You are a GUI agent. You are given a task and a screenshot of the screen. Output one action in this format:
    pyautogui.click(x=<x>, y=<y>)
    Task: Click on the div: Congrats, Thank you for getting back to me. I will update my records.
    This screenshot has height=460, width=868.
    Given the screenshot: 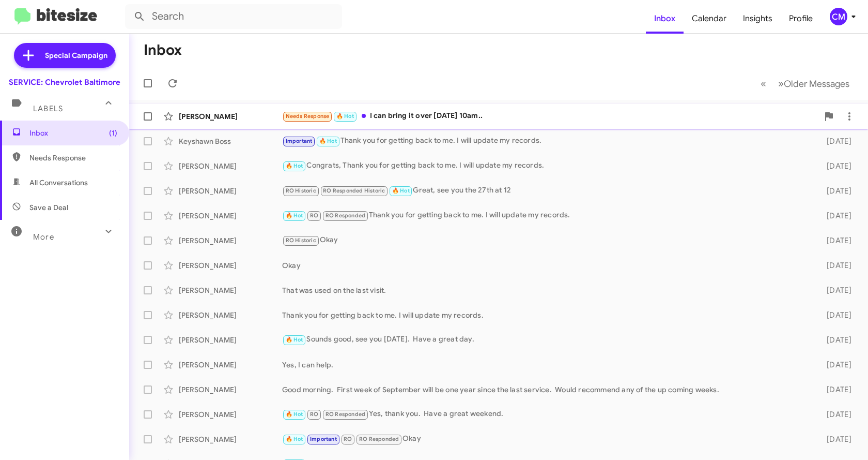 What is the action you would take?
    pyautogui.click(x=547, y=165)
    